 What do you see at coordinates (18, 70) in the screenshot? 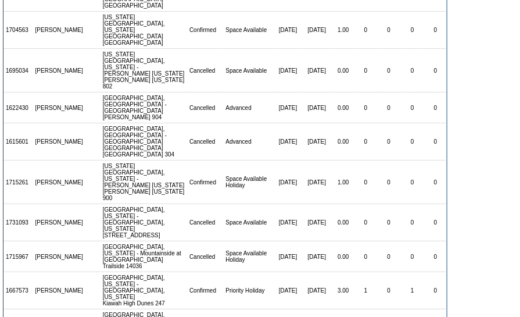
I see `td: 1695034` at bounding box center [18, 70].